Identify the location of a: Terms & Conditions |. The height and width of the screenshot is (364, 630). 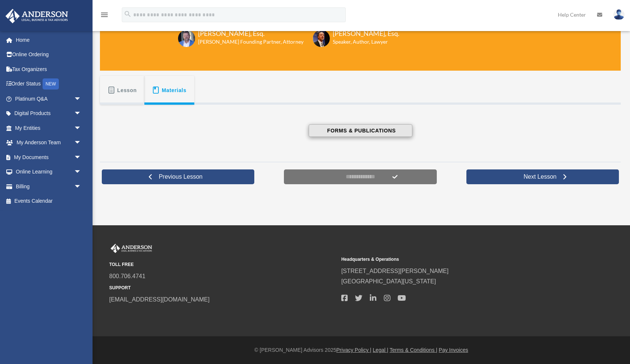
(414, 350).